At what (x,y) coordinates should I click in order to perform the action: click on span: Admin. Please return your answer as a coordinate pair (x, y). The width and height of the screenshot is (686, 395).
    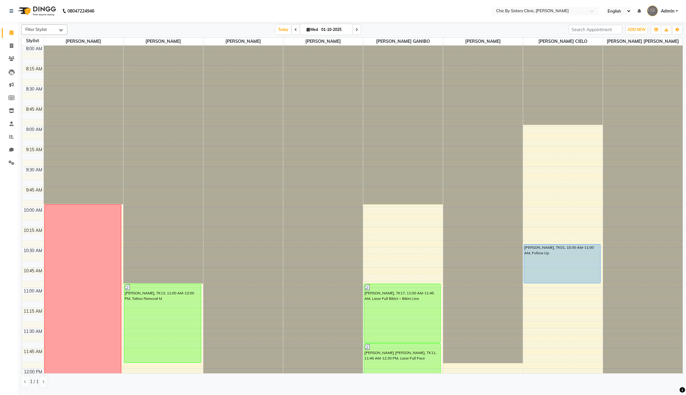
    Looking at the image, I should click on (667, 11).